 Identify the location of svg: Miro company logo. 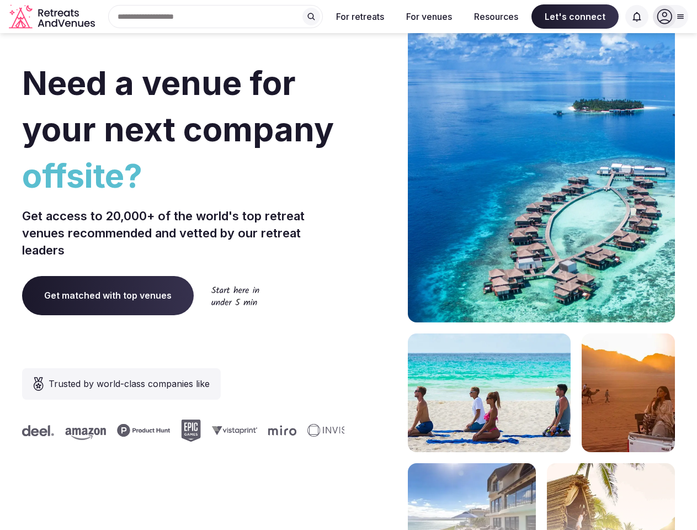
(280, 430).